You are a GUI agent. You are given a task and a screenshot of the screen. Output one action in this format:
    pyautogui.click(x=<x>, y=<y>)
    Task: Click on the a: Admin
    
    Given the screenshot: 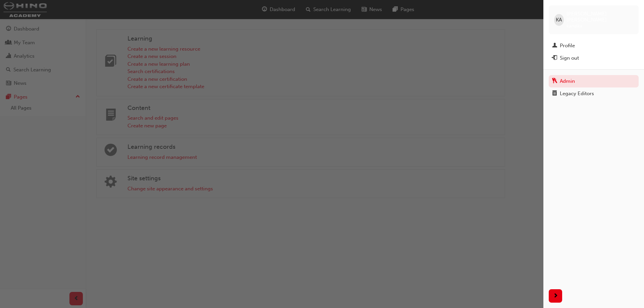 What is the action you would take?
    pyautogui.click(x=594, y=81)
    